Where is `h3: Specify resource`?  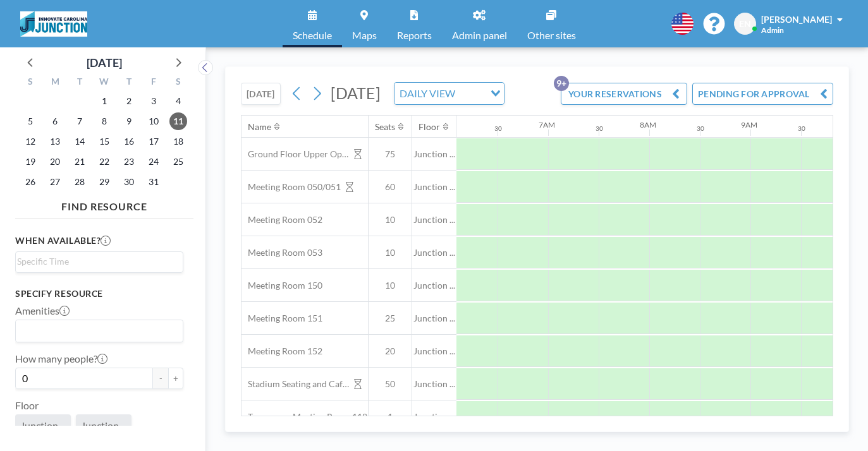 h3: Specify resource is located at coordinates (100, 294).